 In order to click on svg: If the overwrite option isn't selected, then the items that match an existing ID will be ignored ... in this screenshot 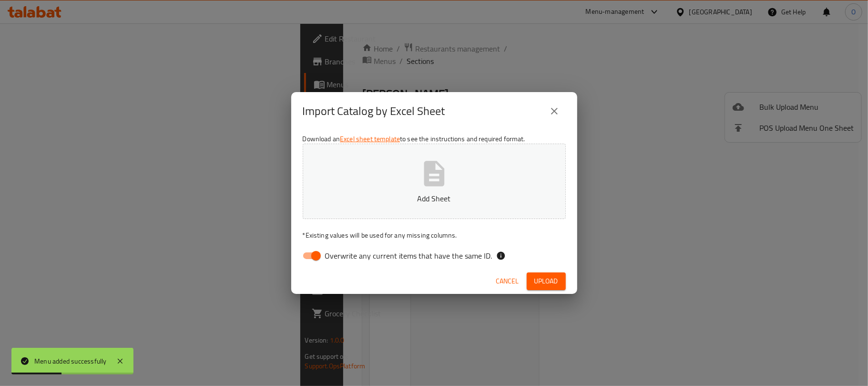, I will do `click(501, 256)`.